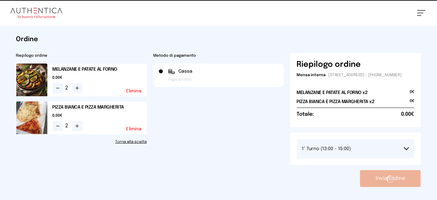 The image size is (437, 200). Describe the element at coordinates (81, 56) in the screenshot. I see `h2: Riepilogo ordine` at that location.